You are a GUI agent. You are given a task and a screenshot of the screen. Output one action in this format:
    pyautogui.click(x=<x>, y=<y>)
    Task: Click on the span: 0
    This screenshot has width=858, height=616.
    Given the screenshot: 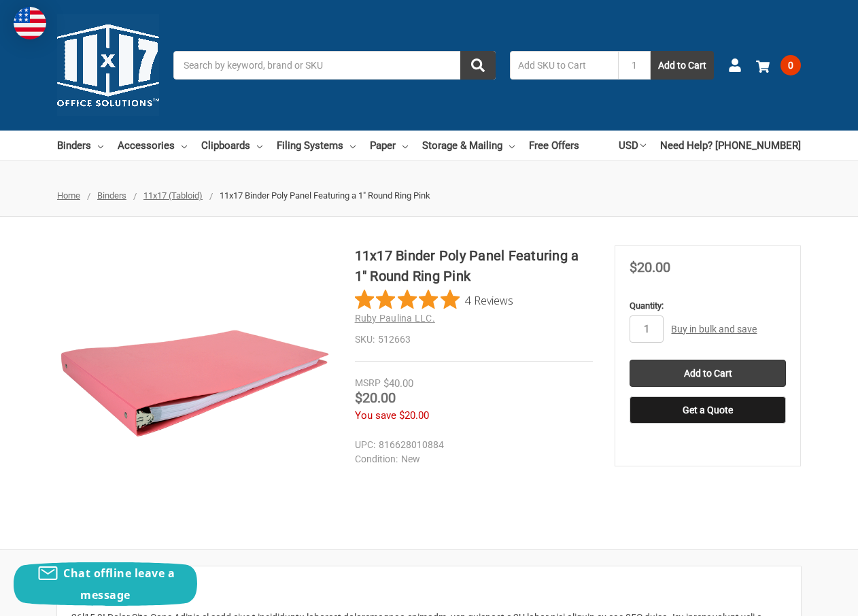 What is the action you would take?
    pyautogui.click(x=791, y=65)
    